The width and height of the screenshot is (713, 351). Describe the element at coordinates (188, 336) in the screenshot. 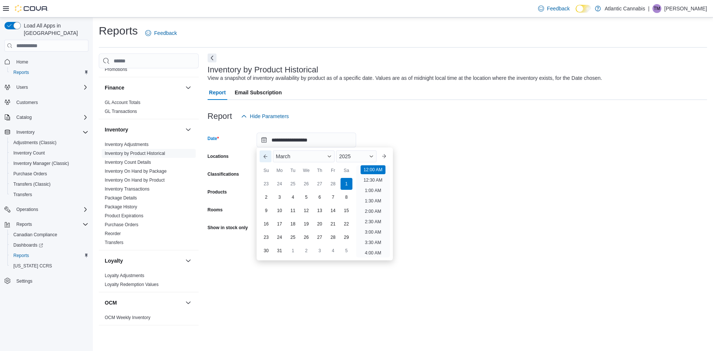

I see `button: Pricing` at that location.